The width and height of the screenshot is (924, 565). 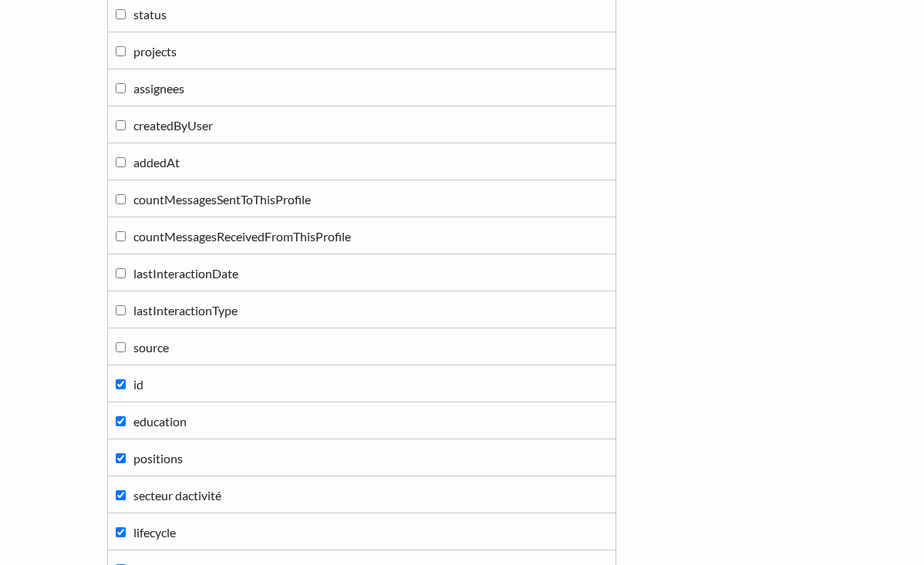 What do you see at coordinates (121, 88) in the screenshot?
I see `input: assignees` at bounding box center [121, 88].